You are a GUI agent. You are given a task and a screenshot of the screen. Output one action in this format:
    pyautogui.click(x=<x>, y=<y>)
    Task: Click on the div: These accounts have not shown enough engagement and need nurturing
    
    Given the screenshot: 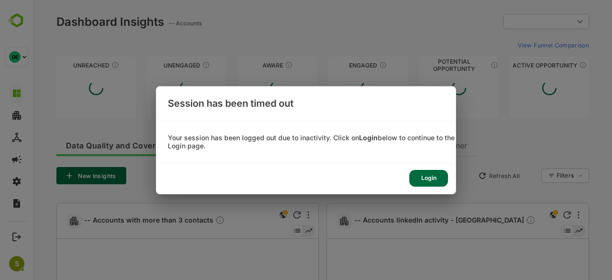 What is the action you would take?
    pyautogui.click(x=173, y=65)
    